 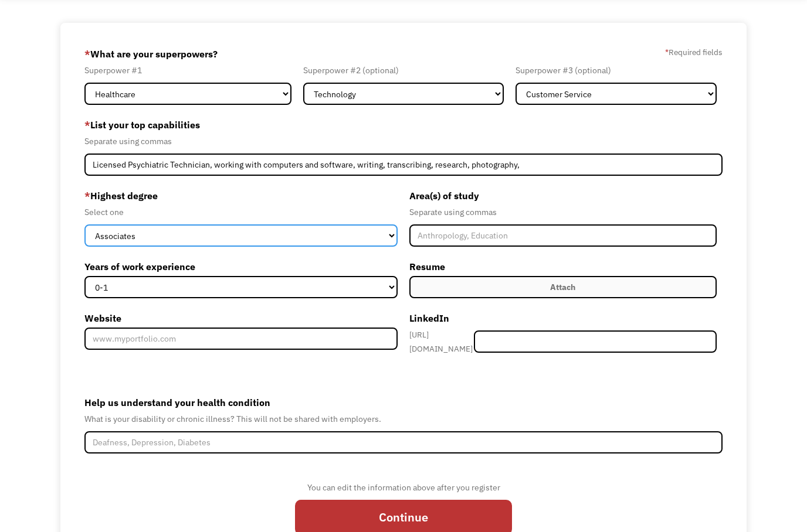 I want to click on label: Required fields, so click(x=694, y=53).